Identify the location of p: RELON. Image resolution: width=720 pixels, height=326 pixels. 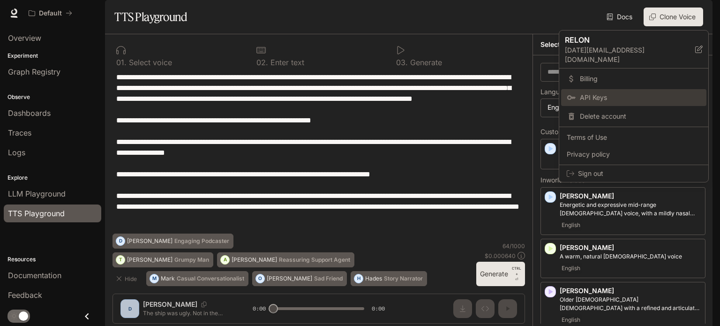
(623, 40).